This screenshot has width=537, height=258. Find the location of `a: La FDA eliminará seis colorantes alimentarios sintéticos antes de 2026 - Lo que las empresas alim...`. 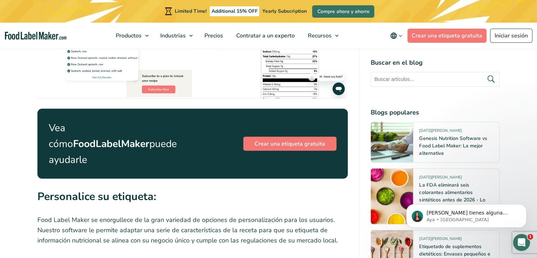

a: La FDA eliminará seis colorantes alimentarios sintéticos antes de 2026 - Lo que las empresas alim... is located at coordinates (454, 199).